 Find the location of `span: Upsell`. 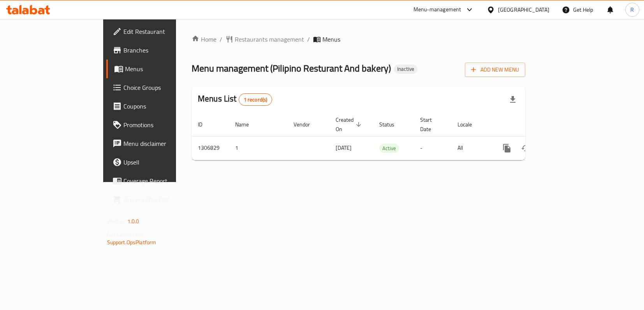

span: Upsell is located at coordinates (164, 162).